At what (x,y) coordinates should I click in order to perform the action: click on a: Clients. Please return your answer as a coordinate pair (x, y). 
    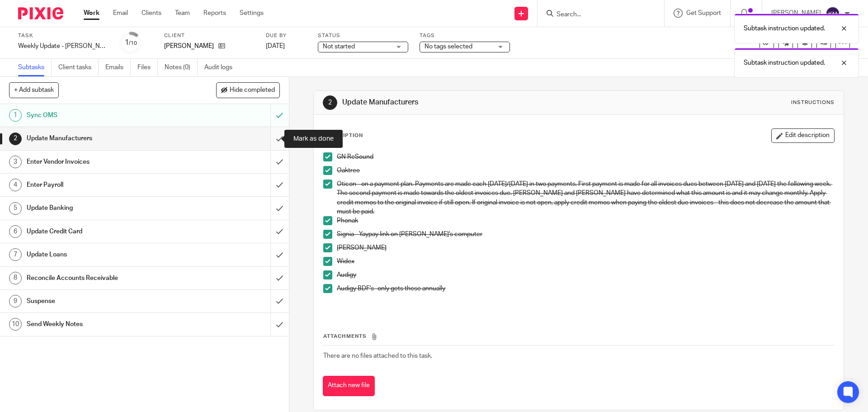
    Looking at the image, I should click on (152, 13).